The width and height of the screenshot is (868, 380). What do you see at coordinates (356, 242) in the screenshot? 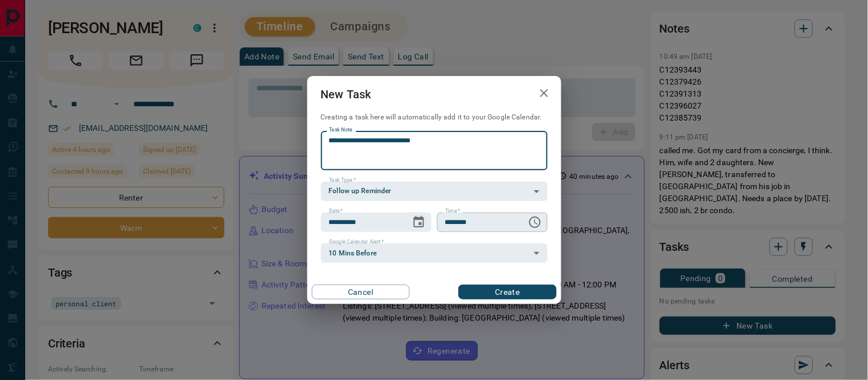
I see `label: Google Calendar Alert` at bounding box center [356, 242].